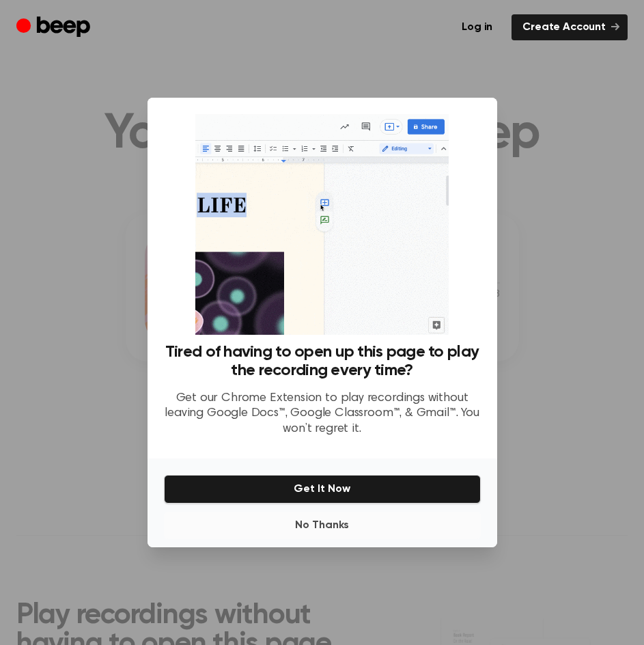 This screenshot has height=645, width=644. I want to click on p: Get our Chrome Extension to play recordings without leaving Google Docs™, Google Classroom™, & Gm..., so click(322, 414).